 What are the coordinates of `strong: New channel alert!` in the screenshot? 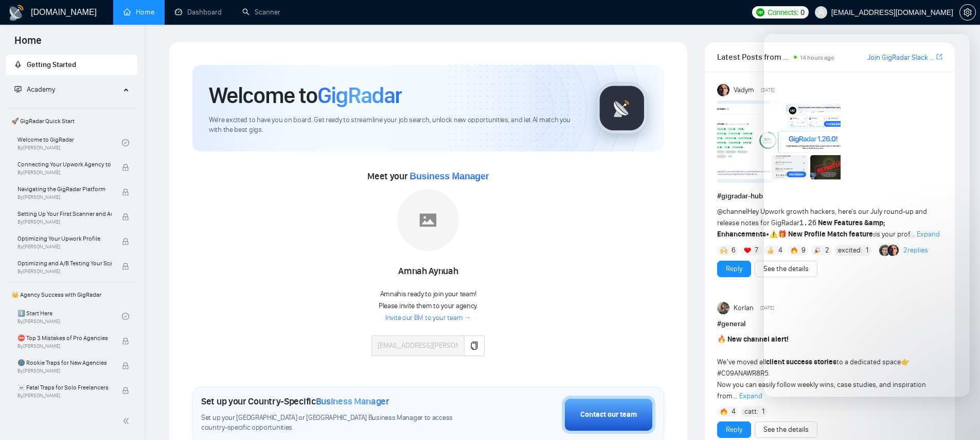 It's located at (757, 339).